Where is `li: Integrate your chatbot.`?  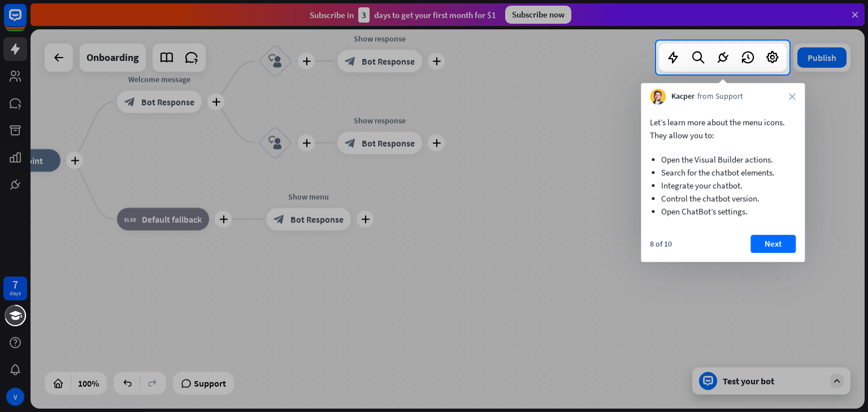
li: Integrate your chatbot. is located at coordinates (723, 185).